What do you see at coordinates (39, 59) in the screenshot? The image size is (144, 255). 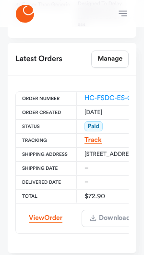 I see `h2: Latest Orders` at bounding box center [39, 59].